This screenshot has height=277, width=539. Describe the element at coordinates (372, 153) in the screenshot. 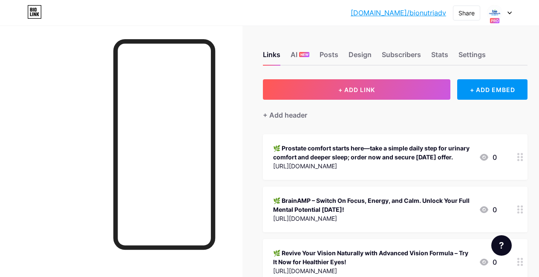

I see `div: 🌿 Prostate comfort starts here—take a simple daily step for urinary comfort and deeper sleep; ord...` at that location.